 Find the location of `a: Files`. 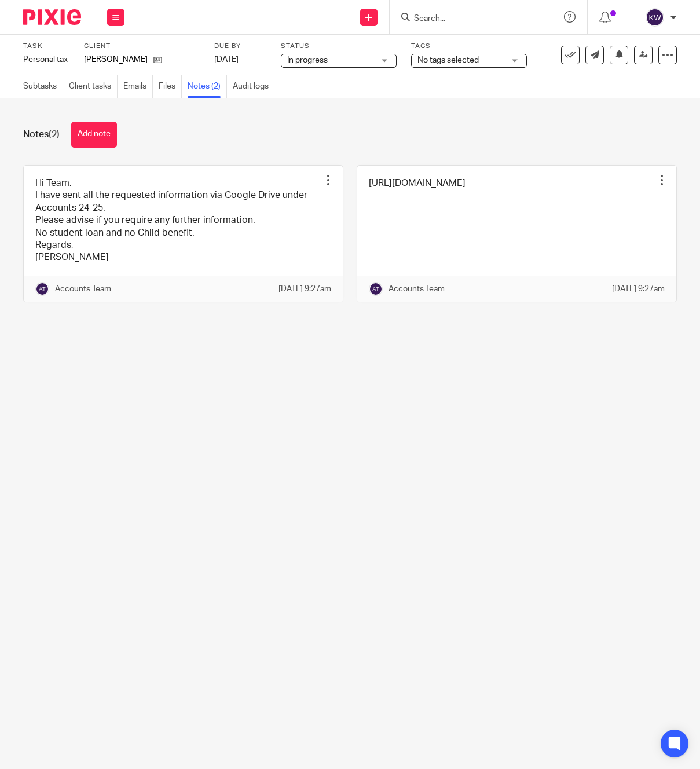

a: Files is located at coordinates (170, 86).